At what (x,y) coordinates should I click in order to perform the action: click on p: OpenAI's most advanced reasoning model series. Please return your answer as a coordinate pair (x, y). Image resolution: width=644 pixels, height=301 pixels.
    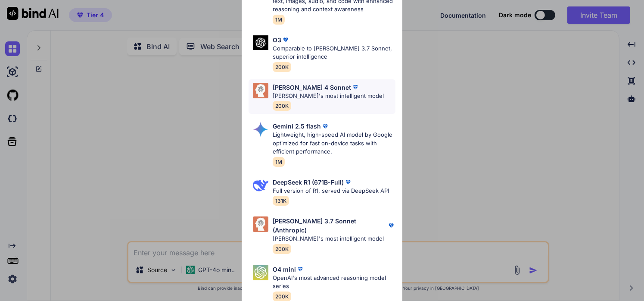
    Looking at the image, I should click on (334, 282).